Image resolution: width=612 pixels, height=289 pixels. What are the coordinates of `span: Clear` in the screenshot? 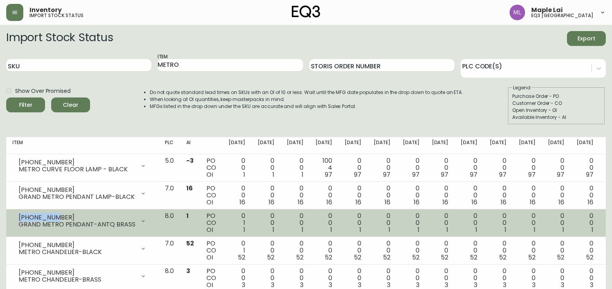 It's located at (71, 105).